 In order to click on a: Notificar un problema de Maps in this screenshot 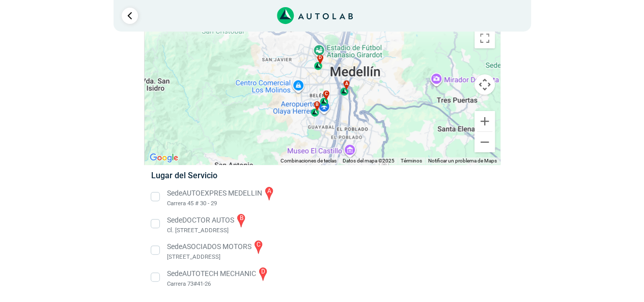, I will do `click(463, 160)`.